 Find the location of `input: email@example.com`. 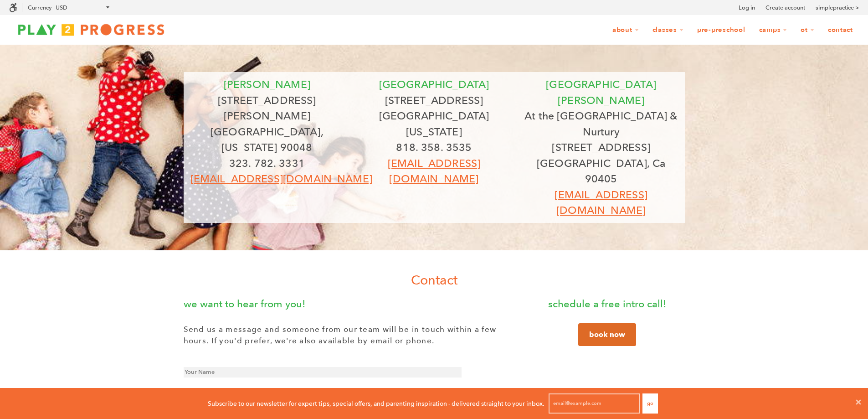

input: email@example.com is located at coordinates (594, 403).